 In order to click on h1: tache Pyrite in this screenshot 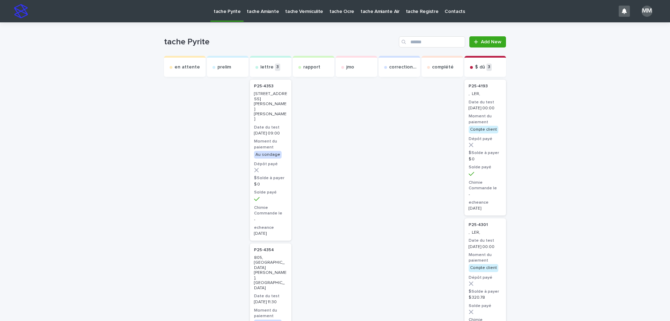, I will do `click(280, 42)`.